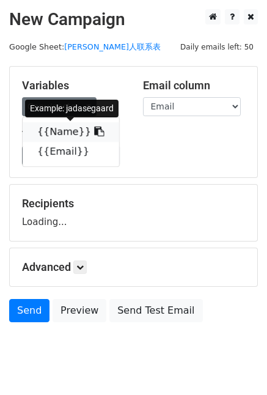 The image size is (267, 395). Describe the element at coordinates (156, 310) in the screenshot. I see `a: Send Test Email` at that location.